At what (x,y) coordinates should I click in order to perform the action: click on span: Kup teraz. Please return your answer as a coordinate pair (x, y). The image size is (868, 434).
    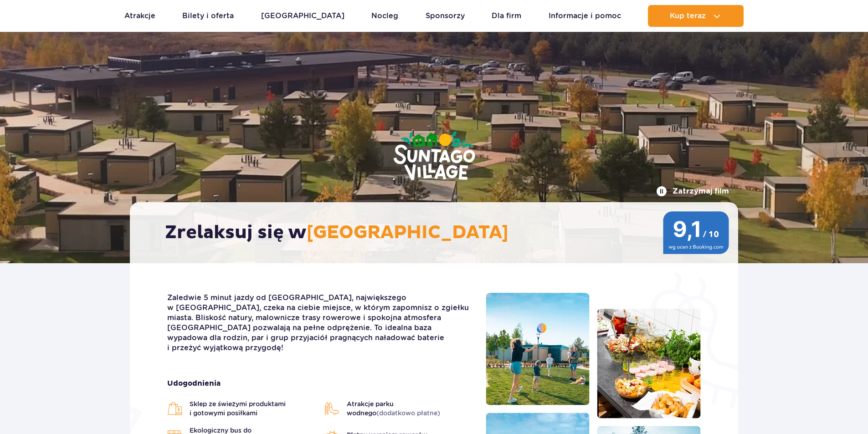
    Looking at the image, I should click on (688, 16).